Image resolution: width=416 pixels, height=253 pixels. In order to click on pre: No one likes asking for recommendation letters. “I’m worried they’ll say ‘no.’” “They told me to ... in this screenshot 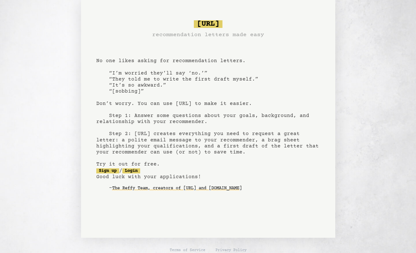, I will do `click(208, 111)`.